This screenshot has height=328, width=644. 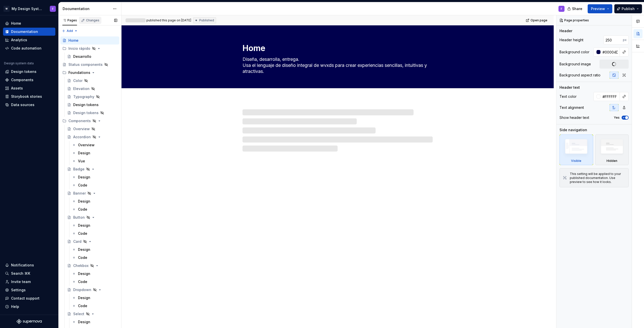 I want to click on a: Desarrollo, so click(x=92, y=57).